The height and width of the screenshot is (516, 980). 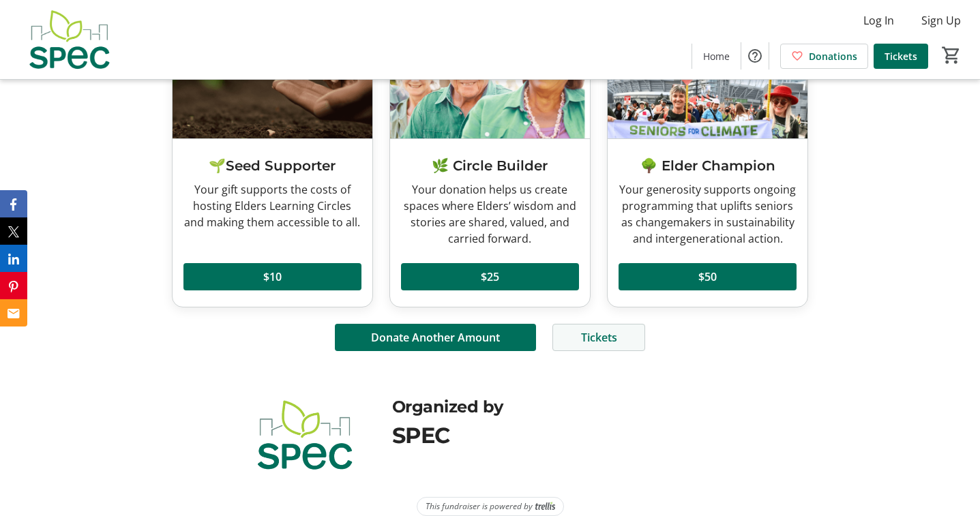 What do you see at coordinates (570, 435) in the screenshot?
I see `div: SPEC` at bounding box center [570, 435].